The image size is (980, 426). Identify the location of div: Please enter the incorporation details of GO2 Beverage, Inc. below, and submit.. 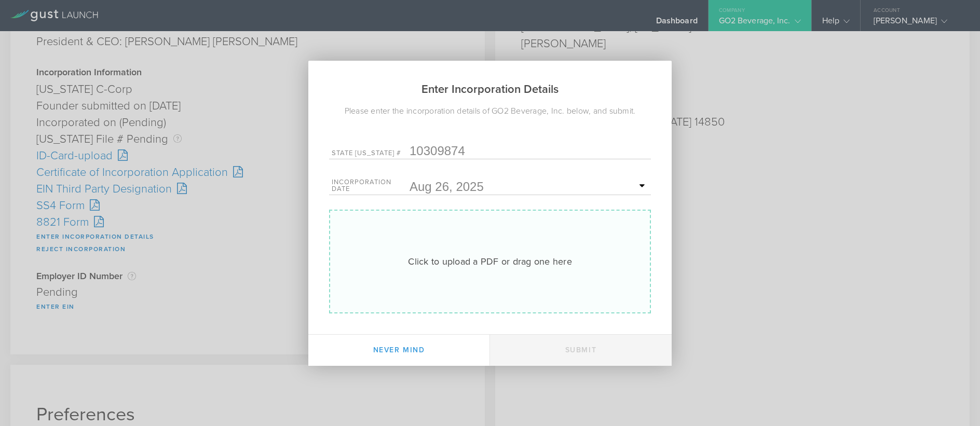
(490, 111).